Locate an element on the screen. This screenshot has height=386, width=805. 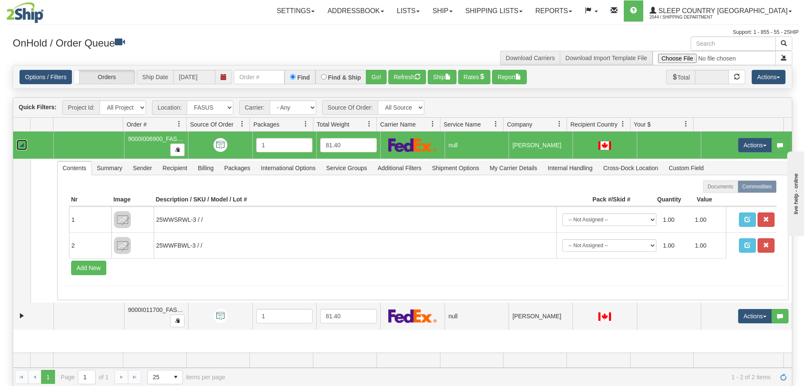
h3: OnHold / Order Queue is located at coordinates (204, 42).